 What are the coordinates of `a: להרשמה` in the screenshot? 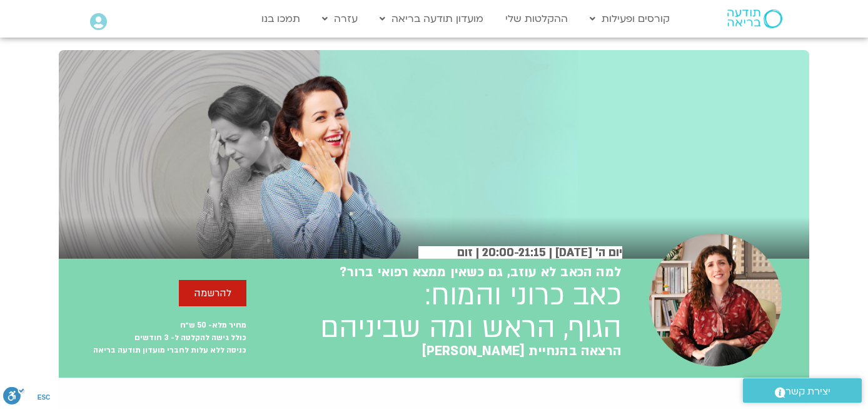 It's located at (213, 294).